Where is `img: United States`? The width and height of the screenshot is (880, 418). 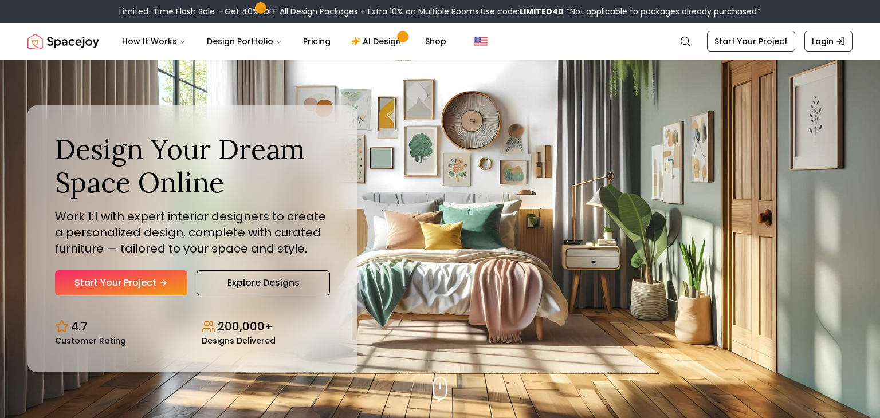
img: United States is located at coordinates (481, 41).